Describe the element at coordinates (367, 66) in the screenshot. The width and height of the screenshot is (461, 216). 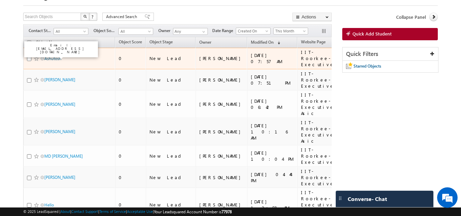
I see `span: Starred Objects` at that location.